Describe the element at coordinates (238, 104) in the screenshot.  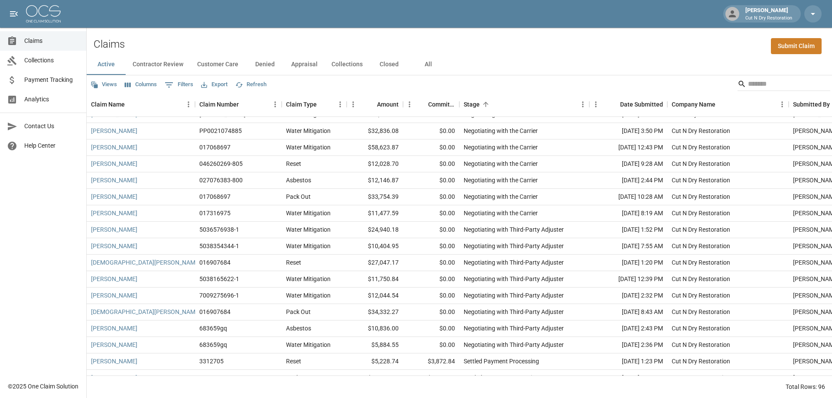
I see `div: Claim Number` at that location.